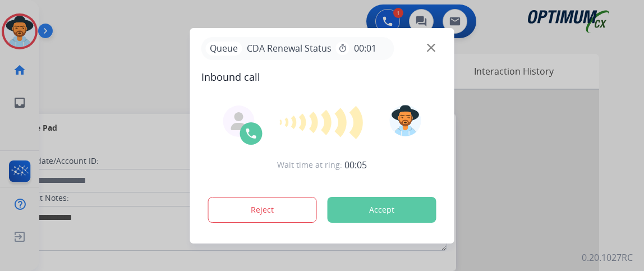 The width and height of the screenshot is (644, 271). I want to click on span: 00:05, so click(356, 165).